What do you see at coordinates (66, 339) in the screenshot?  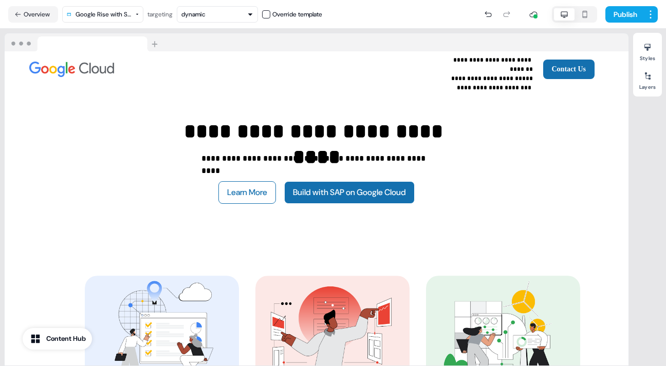 I see `div: Content Hub` at bounding box center [66, 339].